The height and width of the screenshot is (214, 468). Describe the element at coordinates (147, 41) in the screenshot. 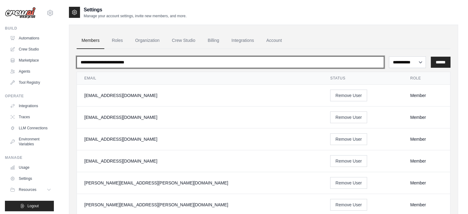

I see `a: Organization` at that location.